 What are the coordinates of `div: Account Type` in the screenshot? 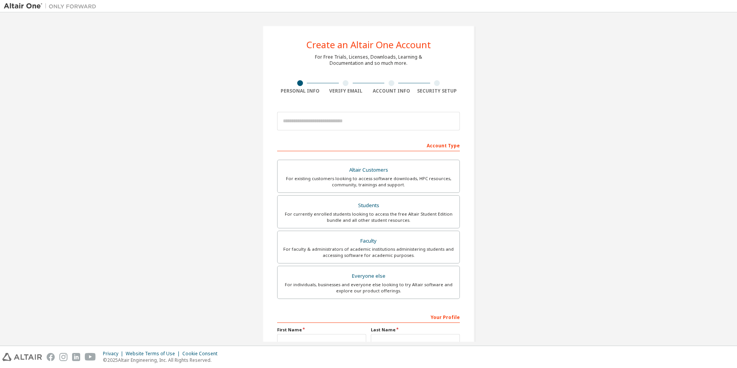 It's located at (369, 145).